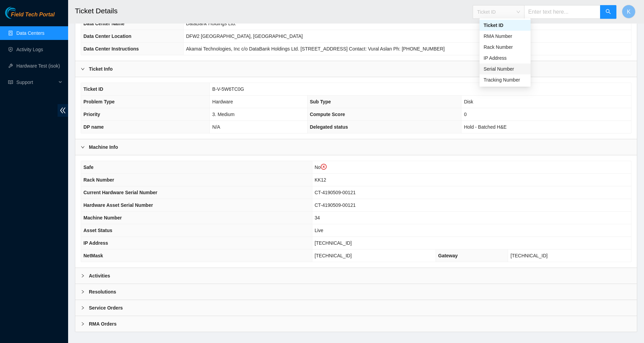 This screenshot has width=644, height=343. Describe the element at coordinates (356, 292) in the screenshot. I see `div: Resolutions` at that location.